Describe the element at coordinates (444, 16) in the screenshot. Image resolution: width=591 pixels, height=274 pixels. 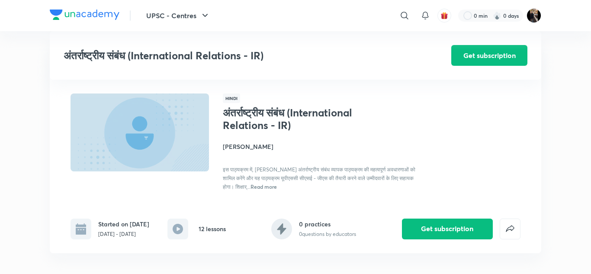
I see `button: avatar` at that location.